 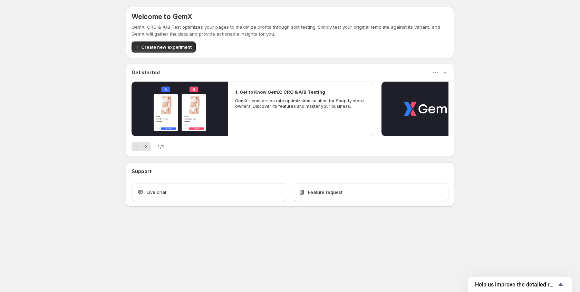 I want to click on span: Create new experiment, so click(x=166, y=47).